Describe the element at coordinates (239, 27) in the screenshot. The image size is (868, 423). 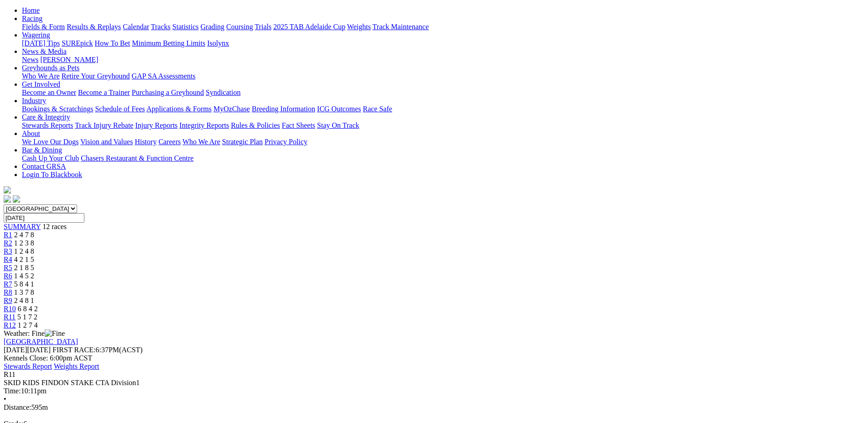
I see `a: Coursing` at that location.